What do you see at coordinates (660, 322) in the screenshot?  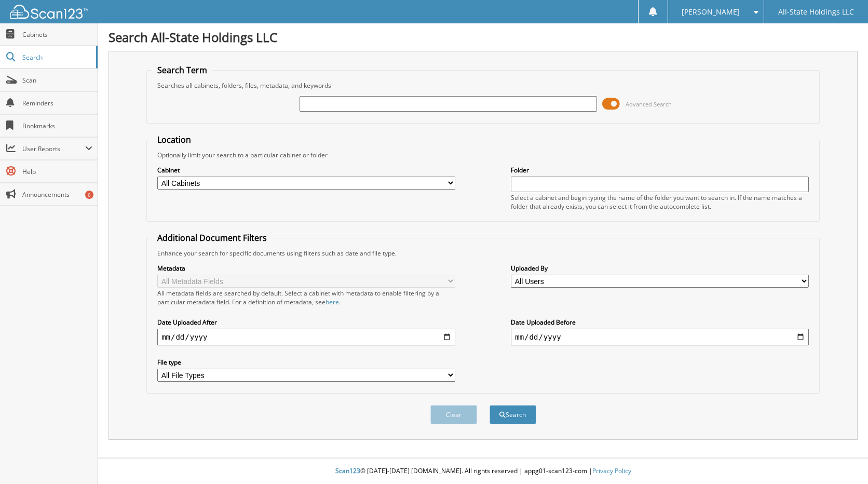 I see `label: Date Uploaded Before` at bounding box center [660, 322].